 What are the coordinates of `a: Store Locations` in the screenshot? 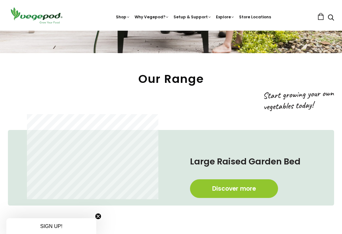 It's located at (255, 17).